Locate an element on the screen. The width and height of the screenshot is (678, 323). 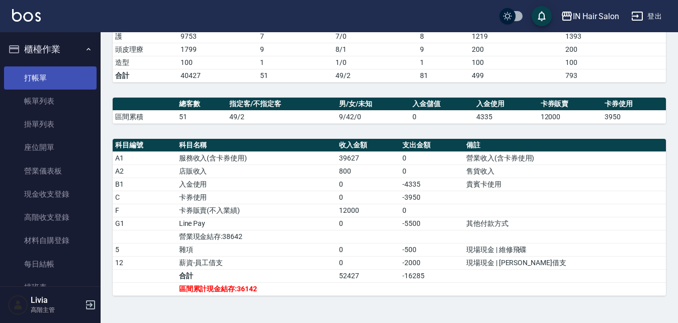
td: 店販收入 is located at coordinates (257, 171).